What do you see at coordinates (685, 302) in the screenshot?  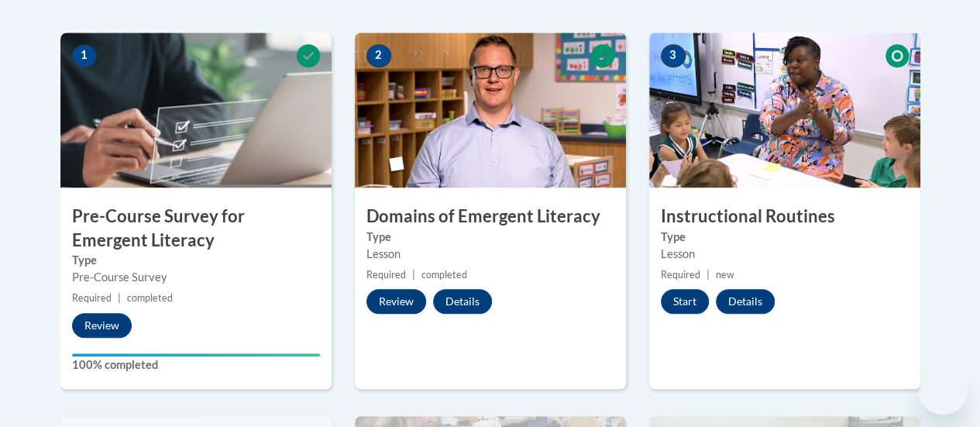 I see `button: Start` at bounding box center [685, 302].